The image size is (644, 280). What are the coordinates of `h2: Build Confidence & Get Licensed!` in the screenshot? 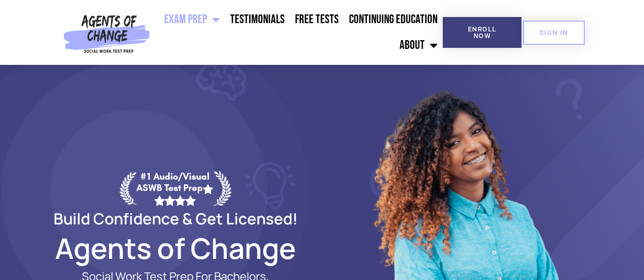 It's located at (176, 218).